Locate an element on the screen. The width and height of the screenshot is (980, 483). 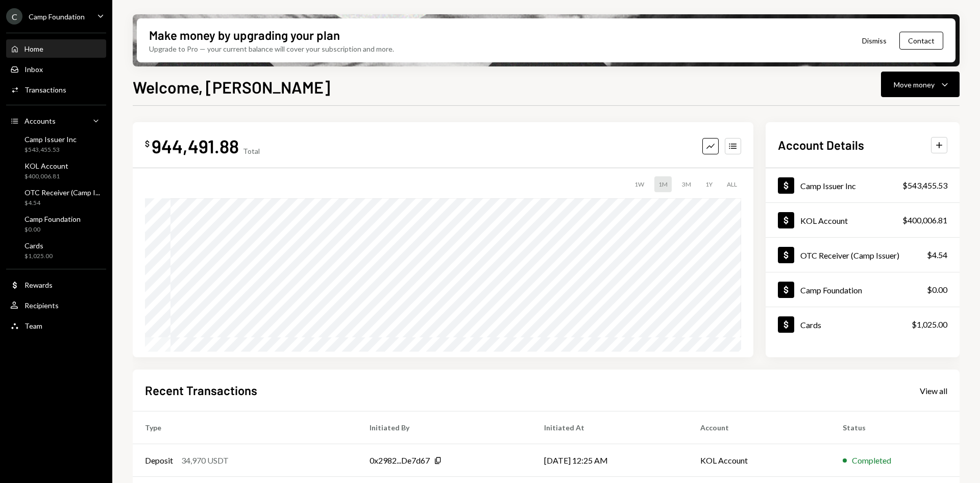
div: Upgrade to Pro — your current balance will cover your subscription and more. is located at coordinates (272, 48).